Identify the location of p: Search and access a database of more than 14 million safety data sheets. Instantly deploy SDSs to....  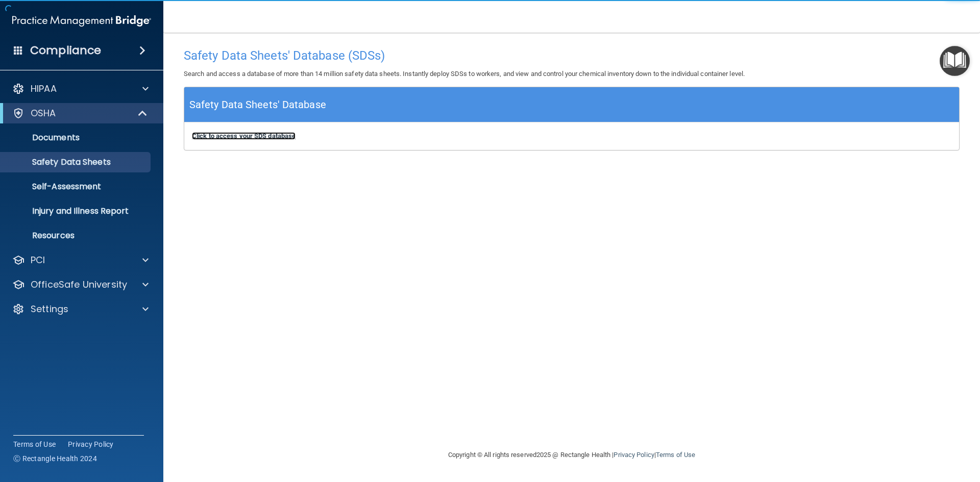
(571, 74).